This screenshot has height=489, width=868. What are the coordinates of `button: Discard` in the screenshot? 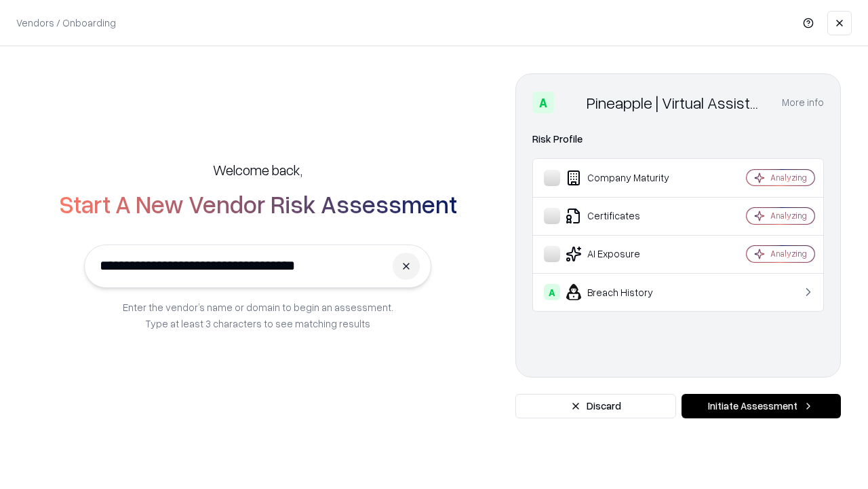 It's located at (596, 406).